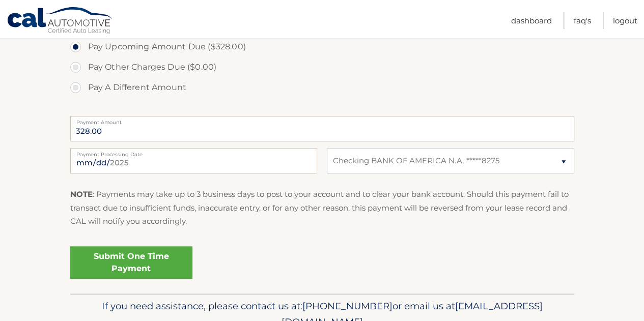  I want to click on input: Payment Amount, so click(322, 129).